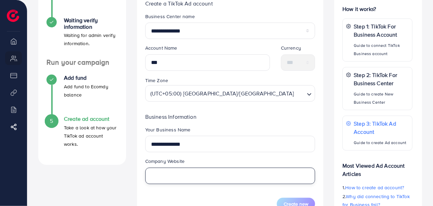 This screenshot has width=433, height=206. I want to click on p: Business Information, so click(230, 117).